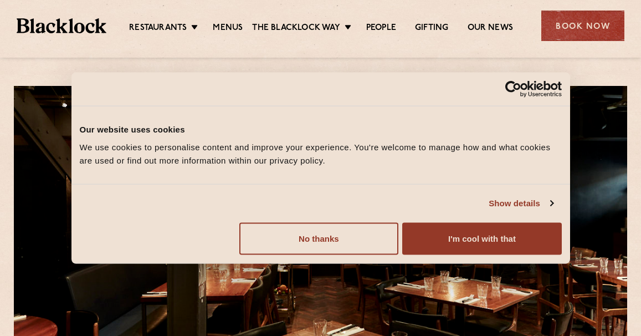 The height and width of the screenshot is (336, 641). I want to click on a: Our News, so click(490, 29).